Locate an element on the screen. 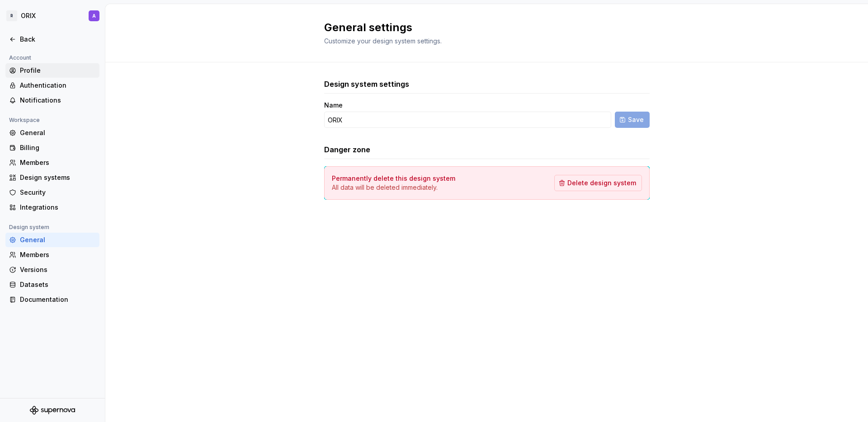  div: Workspace is located at coordinates (24, 120).